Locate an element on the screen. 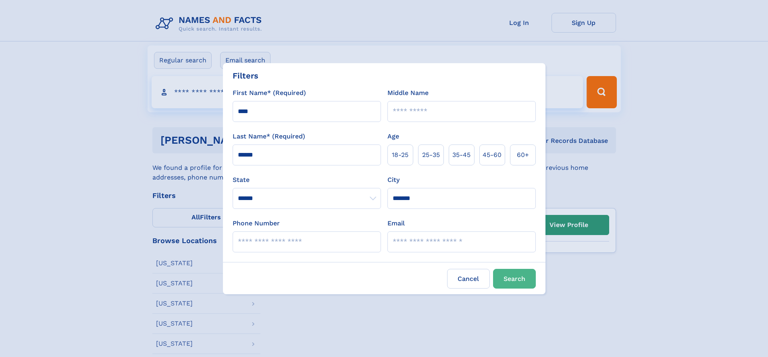 The width and height of the screenshot is (768, 357). label: Email is located at coordinates (396, 224).